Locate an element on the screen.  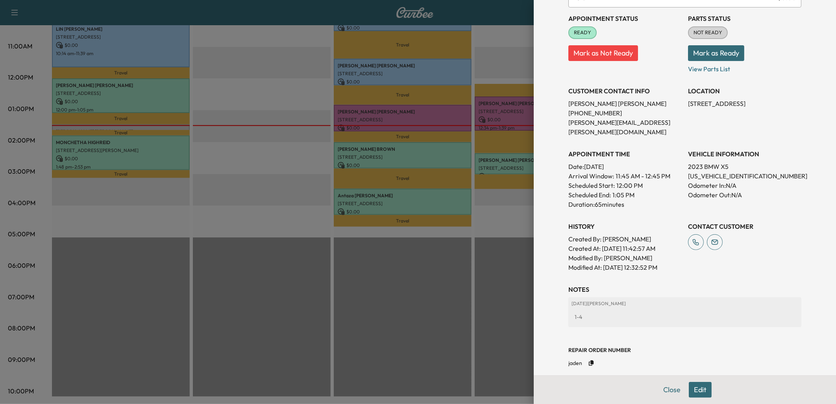
h3: APPOINTMENT TIME is located at coordinates (625, 154).